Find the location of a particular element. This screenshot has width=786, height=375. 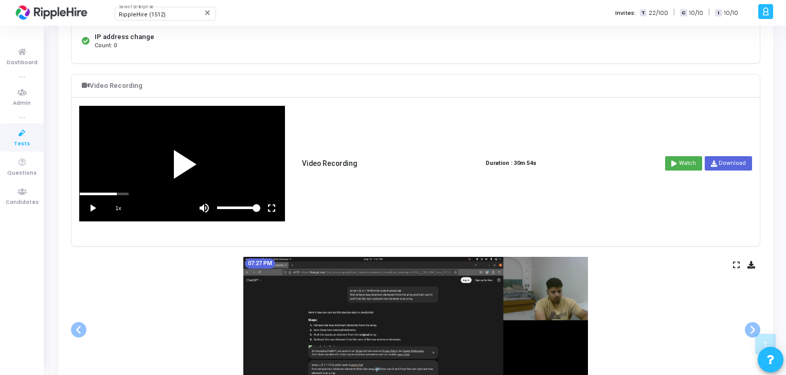

label: Invites: is located at coordinates (625, 13).